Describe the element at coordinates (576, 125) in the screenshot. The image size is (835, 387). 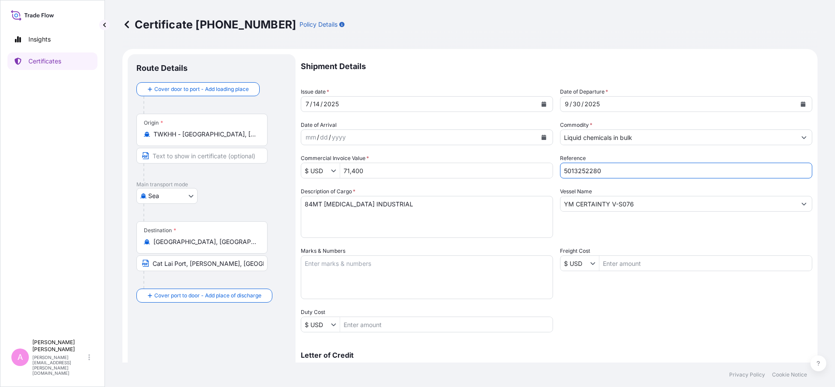
I see `label: Commodity` at that location.